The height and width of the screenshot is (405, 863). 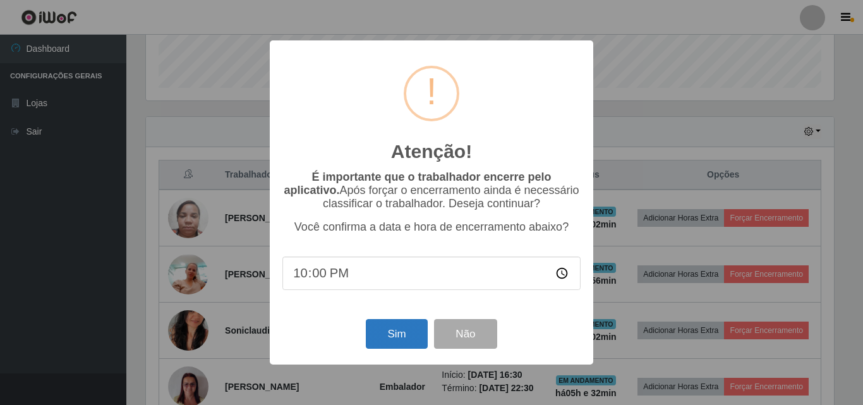 What do you see at coordinates (396, 334) in the screenshot?
I see `button: Sim` at bounding box center [396, 334].